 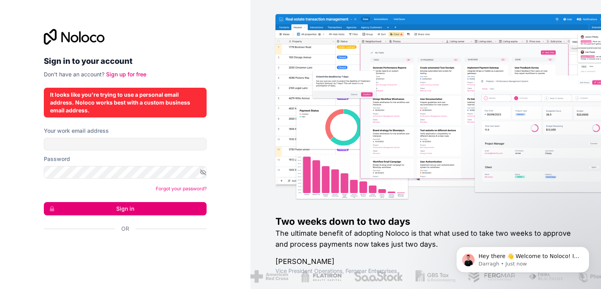 What do you see at coordinates (85, 38) in the screenshot?
I see `span: Hey there 👋 Welcome to Noloco! If you have any questions, just reply to this message. [GEOGRAPHIC...` at bounding box center [85, 38].